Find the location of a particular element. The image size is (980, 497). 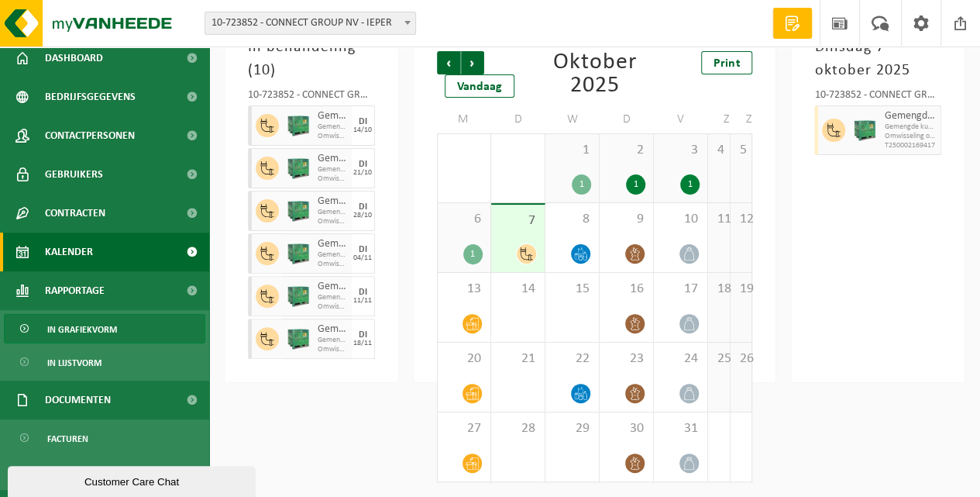

span: Contracten is located at coordinates (75, 213).